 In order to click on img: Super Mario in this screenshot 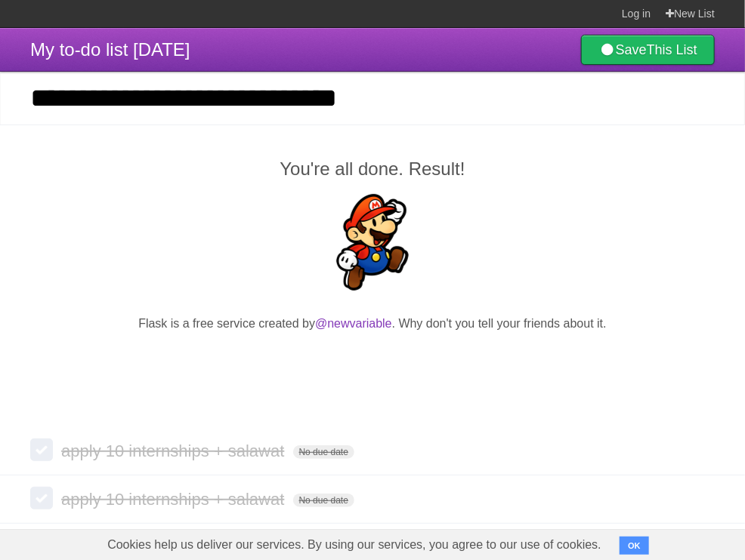, I will do `click(372, 242)`.